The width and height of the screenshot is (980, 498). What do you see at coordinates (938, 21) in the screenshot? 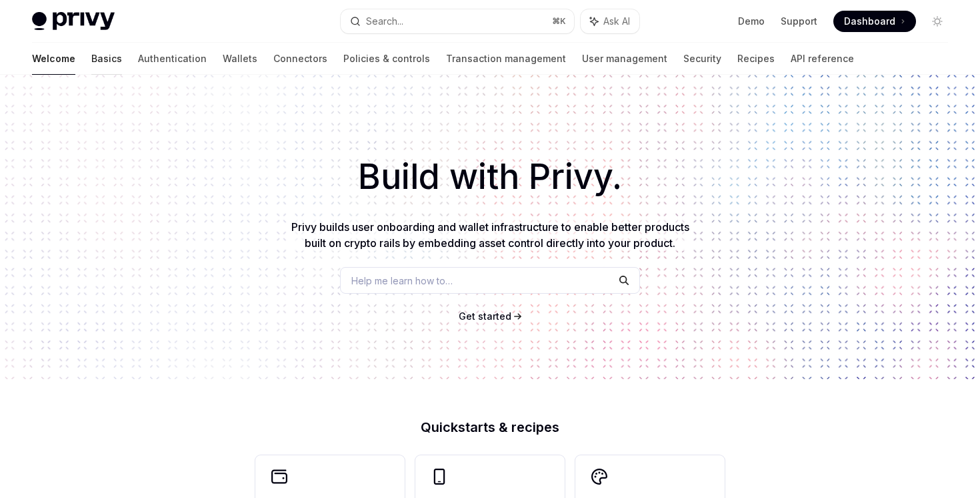
I see `button: Toggle dark mode` at bounding box center [938, 21].